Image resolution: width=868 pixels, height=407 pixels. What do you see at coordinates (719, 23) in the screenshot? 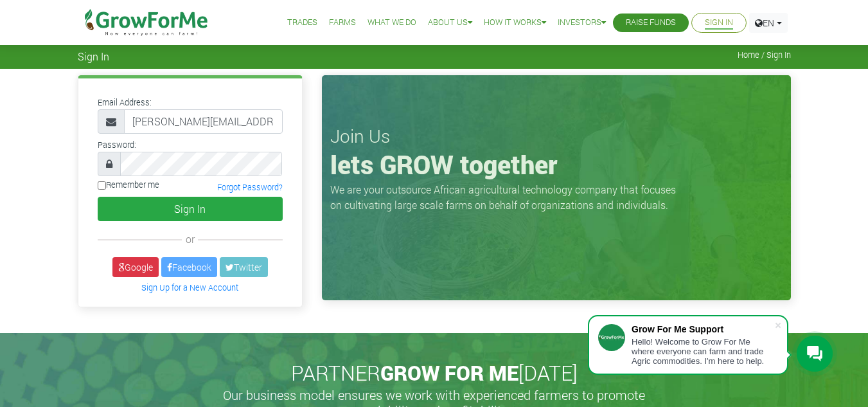
I see `a: Sign In` at bounding box center [719, 23].